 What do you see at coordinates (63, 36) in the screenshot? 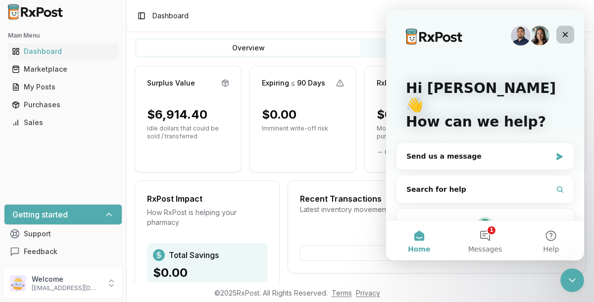
I see `h2: Main Menu` at bounding box center [63, 36].